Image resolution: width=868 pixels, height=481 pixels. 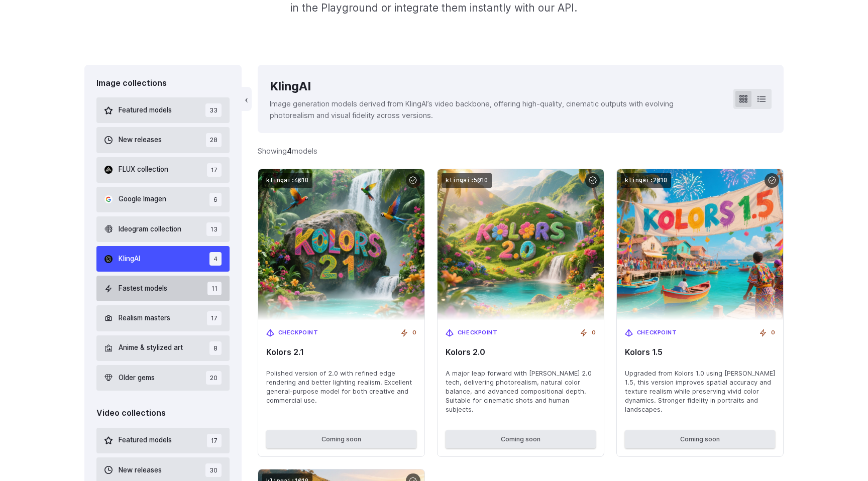 I want to click on button: Featured models 33, so click(x=162, y=110).